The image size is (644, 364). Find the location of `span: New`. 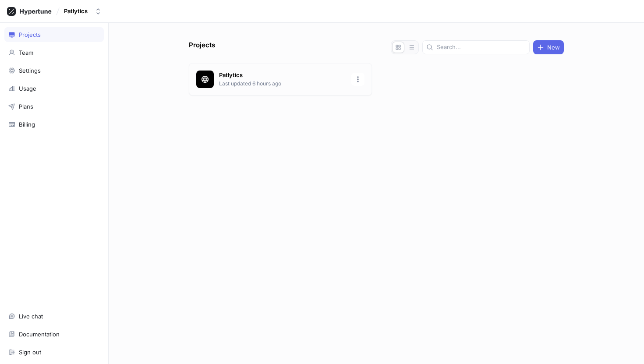

span: New is located at coordinates (553, 47).